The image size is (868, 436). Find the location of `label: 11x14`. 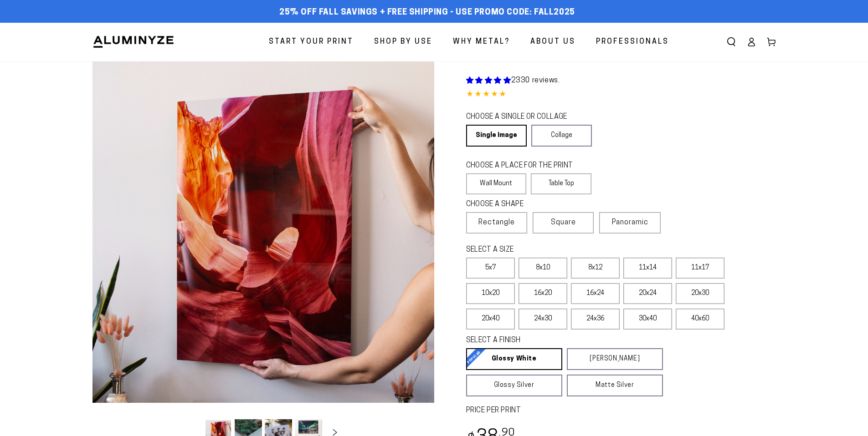

label: 11x14 is located at coordinates (647, 268).